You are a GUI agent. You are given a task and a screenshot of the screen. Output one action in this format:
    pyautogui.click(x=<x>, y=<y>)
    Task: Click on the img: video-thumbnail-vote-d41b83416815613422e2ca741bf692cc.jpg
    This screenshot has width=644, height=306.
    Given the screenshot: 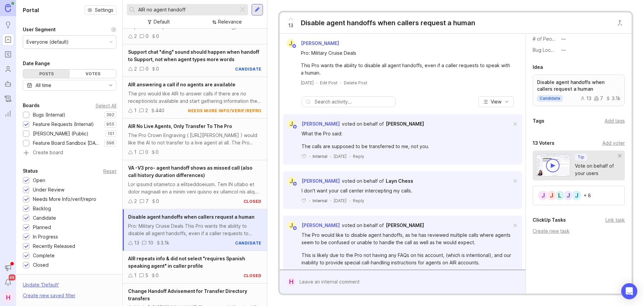 What is the action you would take?
    pyautogui.click(x=553, y=165)
    